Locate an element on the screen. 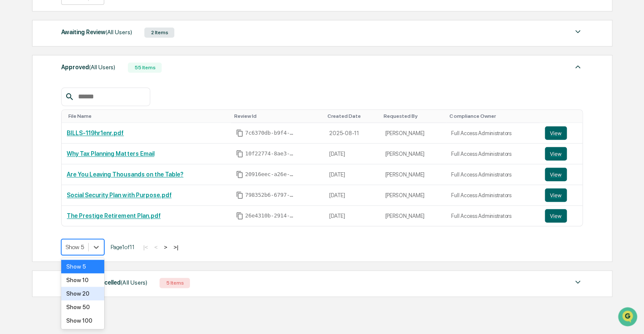  span: Attestations is located at coordinates (87, 111).